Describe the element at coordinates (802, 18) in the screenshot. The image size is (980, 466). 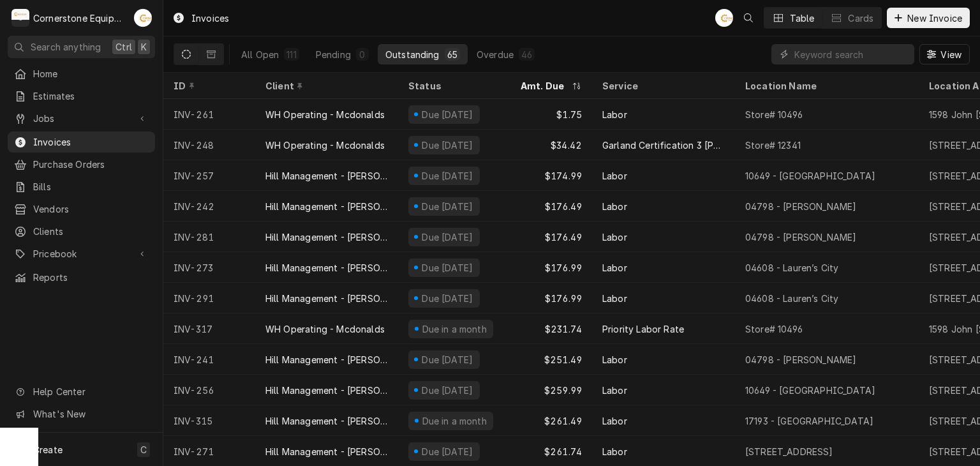
I see `div: Table` at that location.